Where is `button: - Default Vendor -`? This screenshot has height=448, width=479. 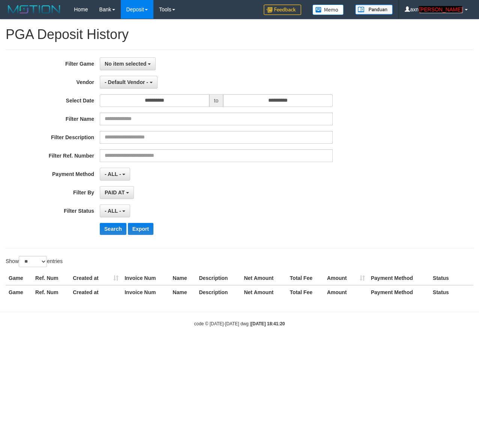 button: - Default Vendor - is located at coordinates (129, 82).